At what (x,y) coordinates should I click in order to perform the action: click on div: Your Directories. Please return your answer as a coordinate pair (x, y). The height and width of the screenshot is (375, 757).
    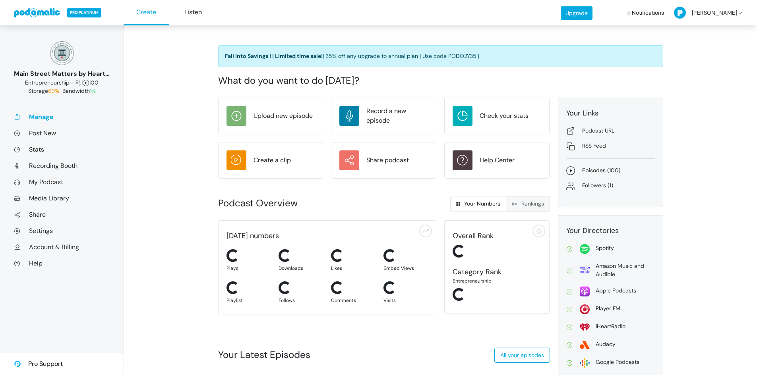
    Looking at the image, I should click on (610, 231).